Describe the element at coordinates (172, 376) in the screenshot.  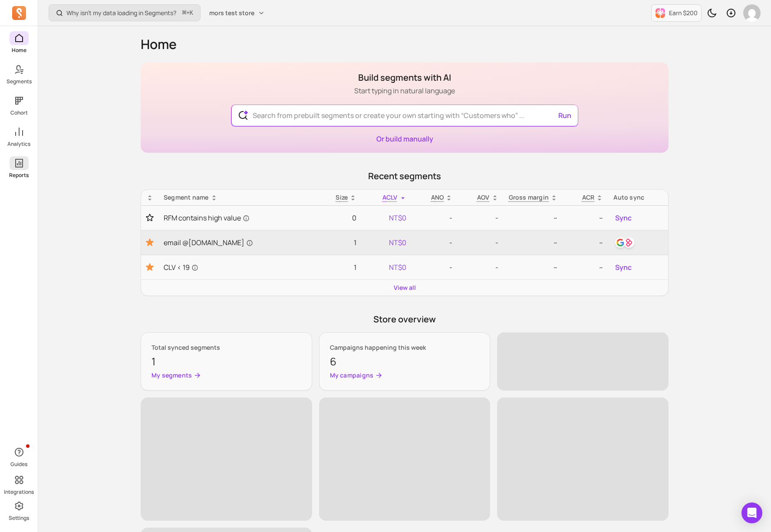
I see `p: My segments` at that location.